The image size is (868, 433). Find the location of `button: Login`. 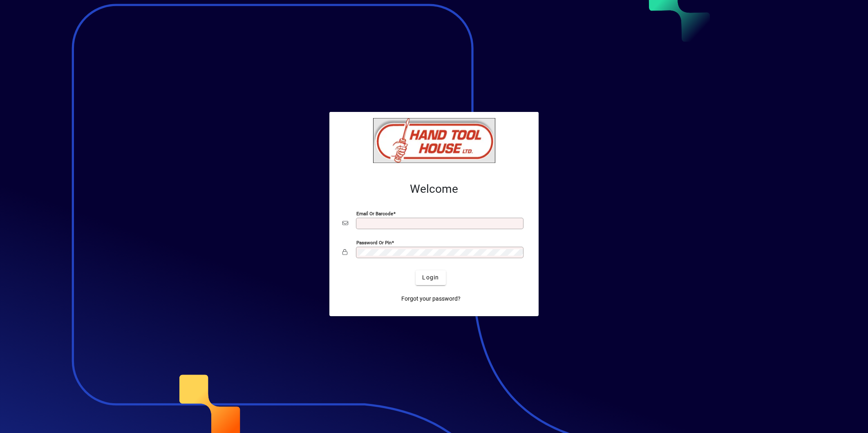

button: Login is located at coordinates (430, 278).